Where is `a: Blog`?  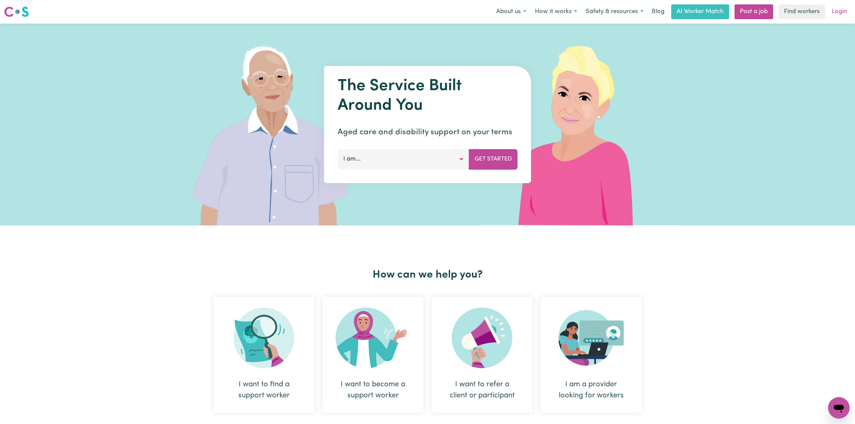
a: Blog is located at coordinates (658, 12).